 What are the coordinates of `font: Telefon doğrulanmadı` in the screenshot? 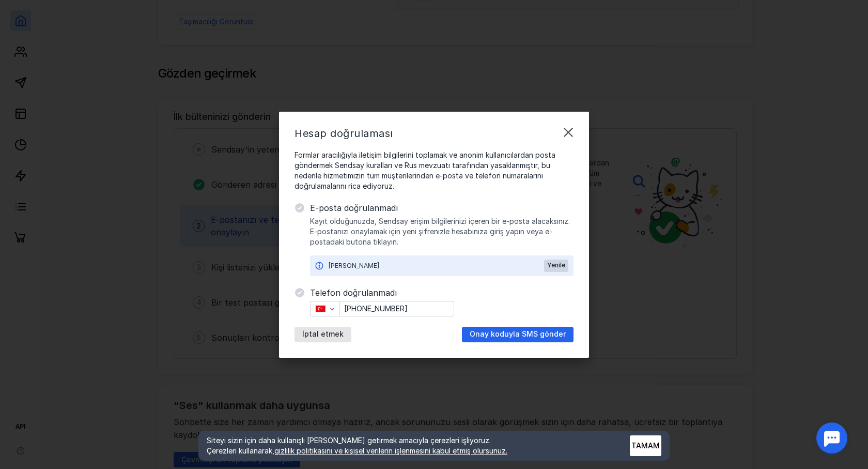 It's located at (354, 292).